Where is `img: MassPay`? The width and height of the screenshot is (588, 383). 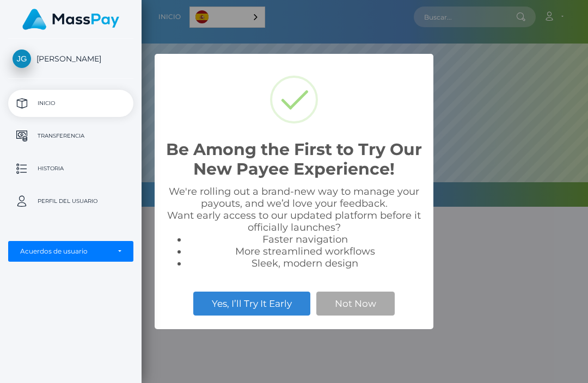
img: MassPay is located at coordinates (71, 19).